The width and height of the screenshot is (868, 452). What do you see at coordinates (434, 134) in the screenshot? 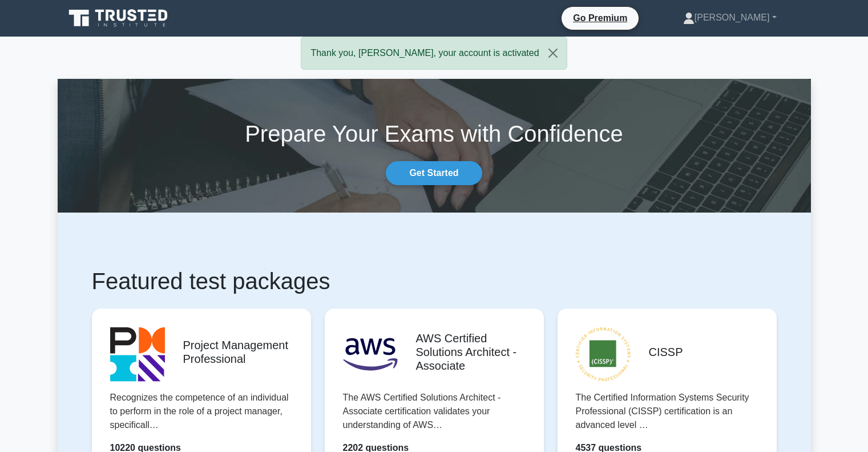
I see `h1: Prepare Your Exams with Confidence` at bounding box center [434, 134].